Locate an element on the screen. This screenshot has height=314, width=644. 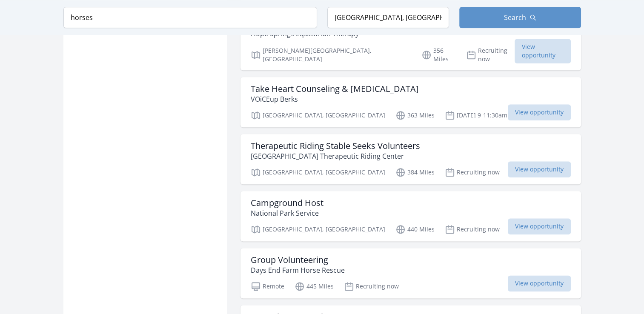
a: Group Volunteering Days End Farm Horse Rescue Remote 445 Miles Recruiting now View opportunity is located at coordinates (411, 273).